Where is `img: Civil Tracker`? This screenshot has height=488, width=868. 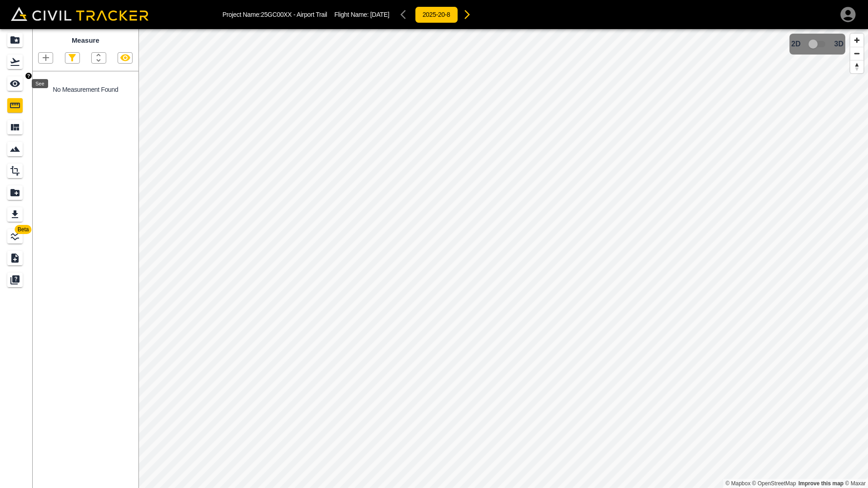 img: Civil Tracker is located at coordinates (79, 14).